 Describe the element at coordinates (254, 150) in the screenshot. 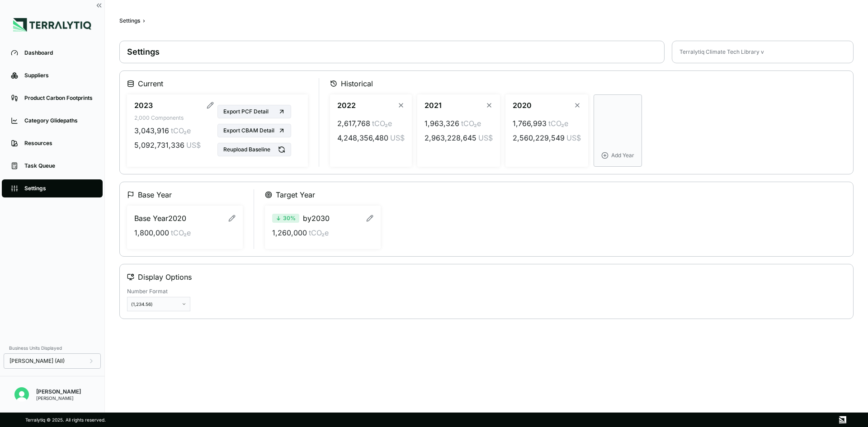

I see `button: Reupload Baseline` at that location.